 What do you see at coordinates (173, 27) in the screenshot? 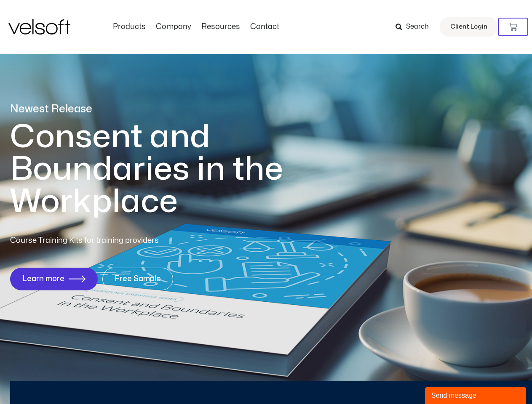
I see `a: CompanyMenu Toggle` at bounding box center [173, 27].